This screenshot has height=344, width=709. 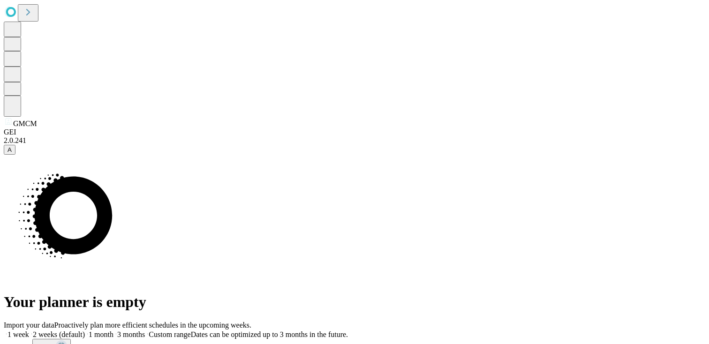 What do you see at coordinates (18, 335) in the screenshot?
I see `span: 1 week` at bounding box center [18, 335].